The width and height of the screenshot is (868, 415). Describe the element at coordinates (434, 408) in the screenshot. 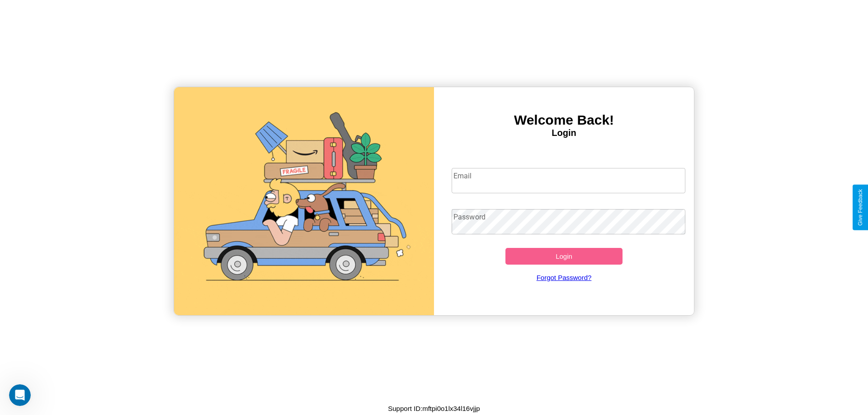

I see `p: Support ID: mftpi0o1lx34l16vjjp` at that location.